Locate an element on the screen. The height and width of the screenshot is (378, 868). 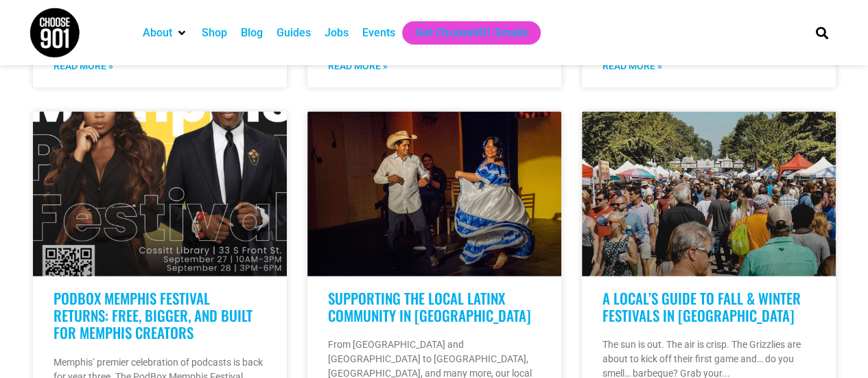
a: Blog is located at coordinates (252, 33).